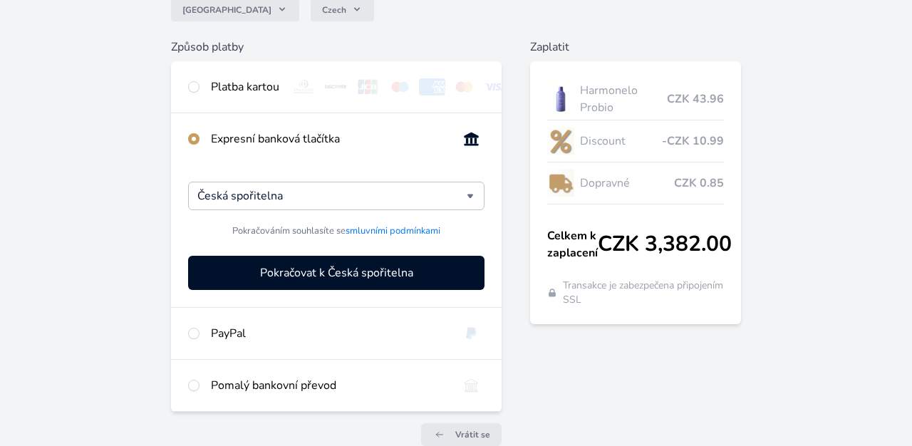  Describe the element at coordinates (471, 139) in the screenshot. I see `img: onlineBanking_CZ.svg` at that location.